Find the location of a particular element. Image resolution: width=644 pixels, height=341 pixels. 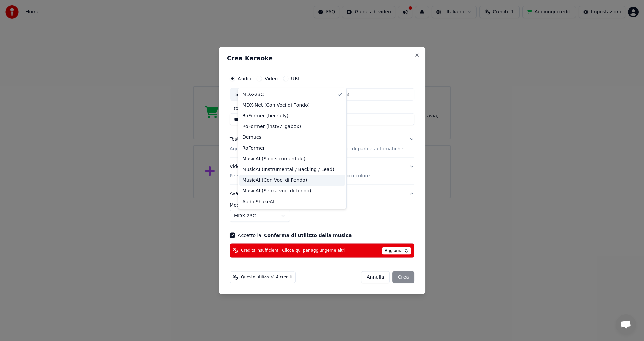

span: AudioShakeAI is located at coordinates (258, 202).